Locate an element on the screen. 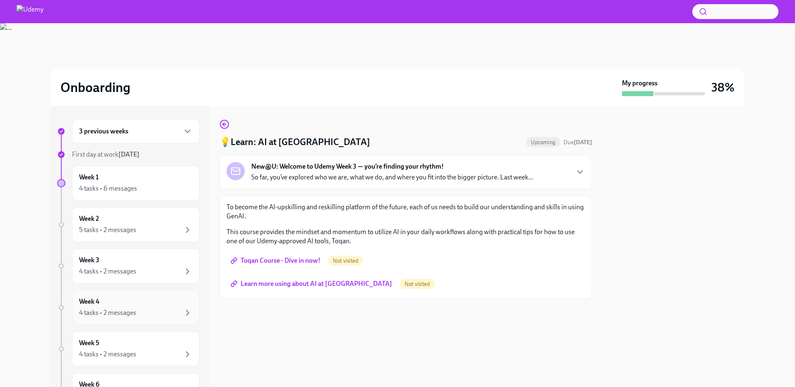 Image resolution: width=795 pixels, height=387 pixels. a: Week 44 tasks • 2 messages is located at coordinates (128, 307).